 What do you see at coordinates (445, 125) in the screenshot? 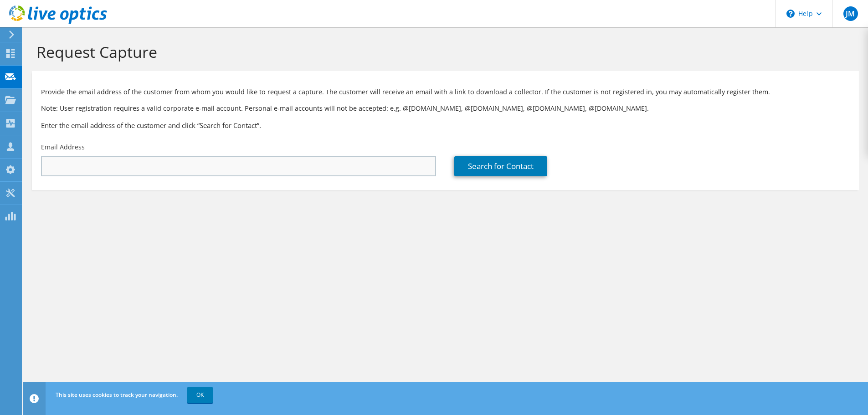
I see `h3: Enter the email address of the customer and click “Search for Contact”.` at bounding box center [445, 125].